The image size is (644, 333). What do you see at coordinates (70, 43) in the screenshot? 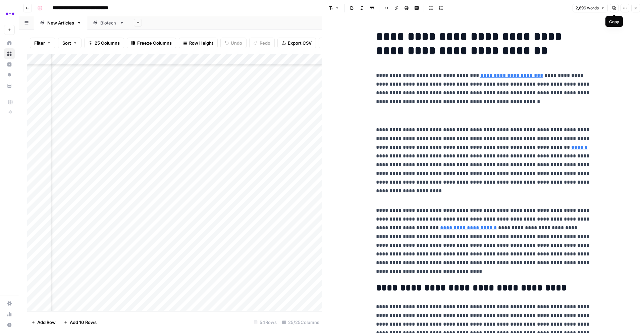
I see `button: Sort` at bounding box center [70, 43].